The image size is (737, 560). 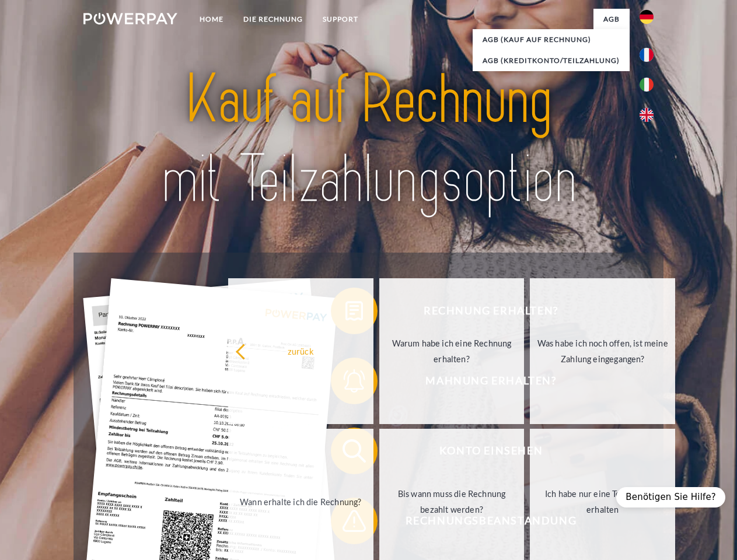 What do you see at coordinates (671, 497) in the screenshot?
I see `div: Benötigen Sie Hilfe?` at bounding box center [671, 497].